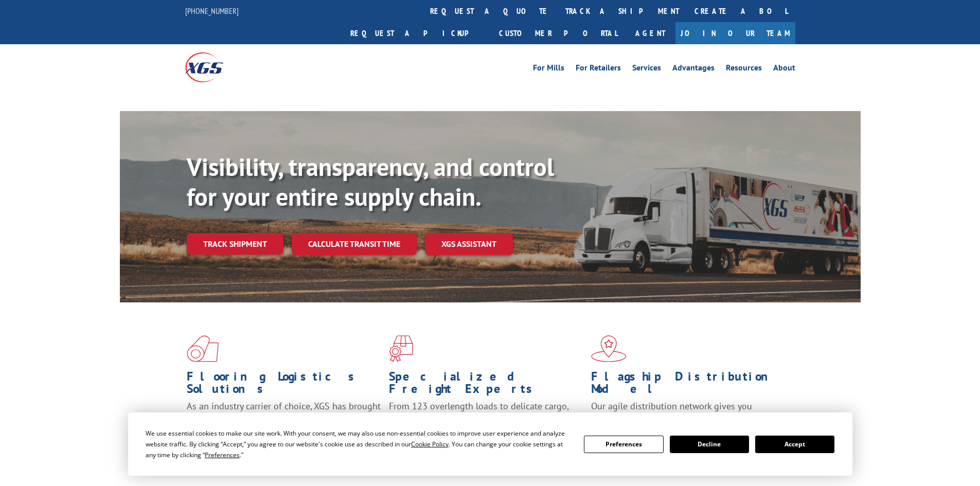 This screenshot has height=486, width=980. I want to click on b: Visibility, transparency, and control for your entire supply chain., so click(370, 181).